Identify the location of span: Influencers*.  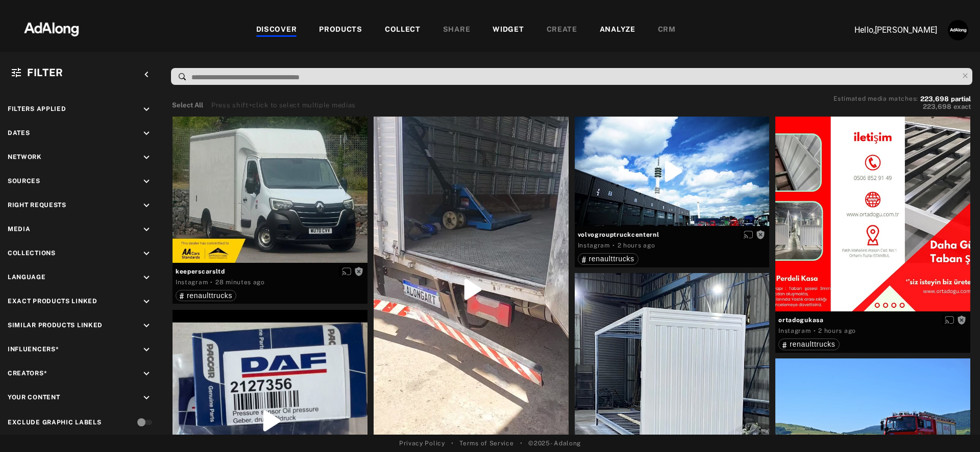
(33, 349).